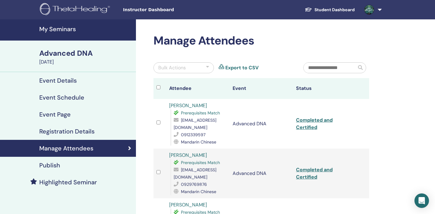 This screenshot has width=435, height=214. What do you see at coordinates (76, 10) in the screenshot?
I see `img: logo.png` at bounding box center [76, 10].